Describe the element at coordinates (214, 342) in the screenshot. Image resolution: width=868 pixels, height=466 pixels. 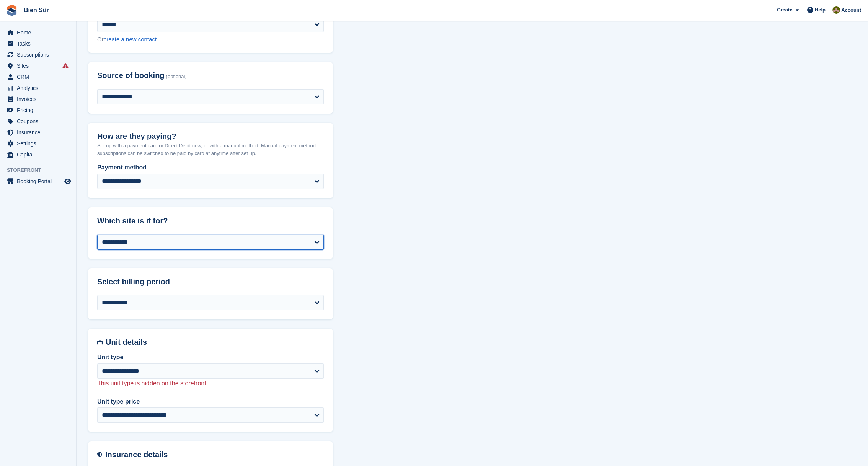
I see `h2: Unit details` at that location.